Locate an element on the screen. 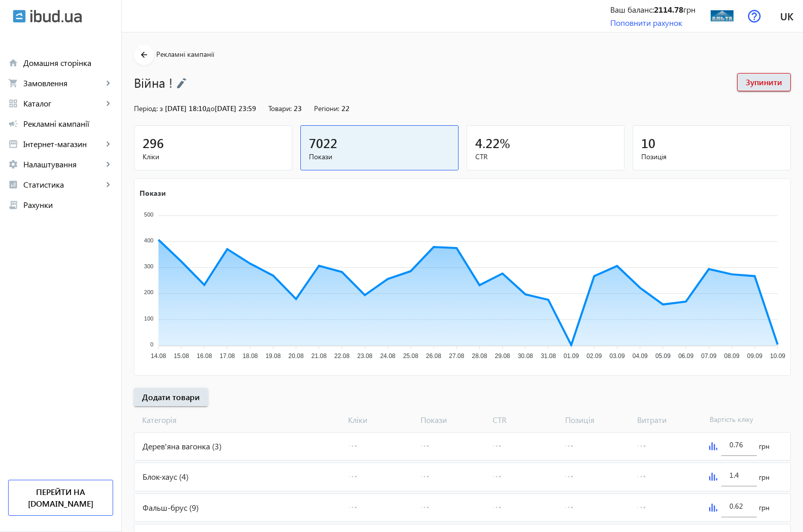 Image resolution: width=803 pixels, height=532 pixels. tspan: 14.08 is located at coordinates (158, 356).